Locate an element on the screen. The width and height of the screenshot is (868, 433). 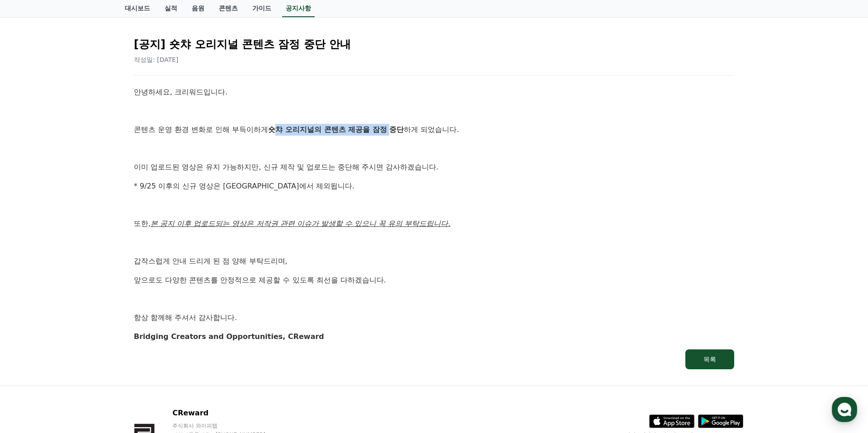
p: 갑작스럽게 안내 드리게 된 점 양해 부탁드리며, is located at coordinates (434, 261).